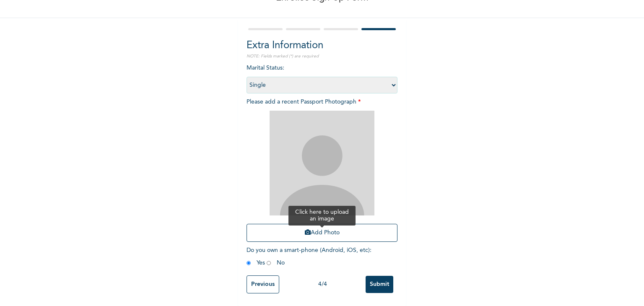 This screenshot has width=644, height=306. What do you see at coordinates (322, 172) in the screenshot?
I see `span: Please add a recent Passport Photograph` at bounding box center [322, 172].